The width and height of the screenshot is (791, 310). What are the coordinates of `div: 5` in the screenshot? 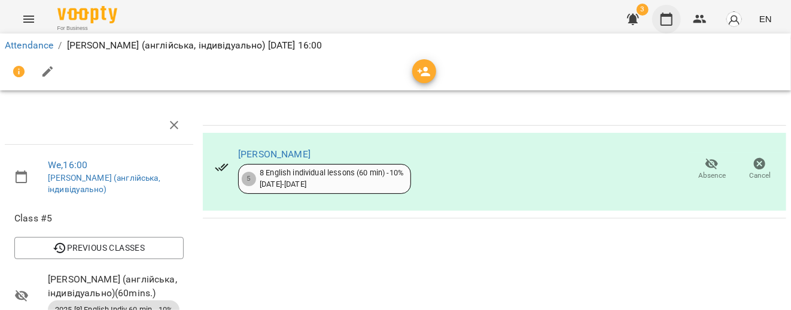 It's located at (249, 179).